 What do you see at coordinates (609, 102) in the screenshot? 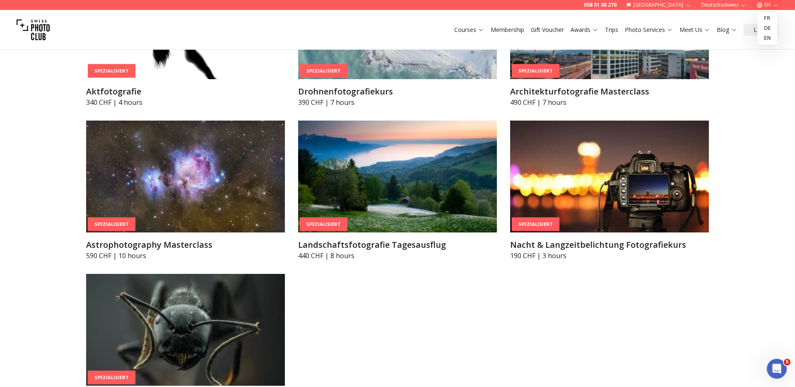
I see `p: 490 CHF | 7 hours` at bounding box center [609, 102].